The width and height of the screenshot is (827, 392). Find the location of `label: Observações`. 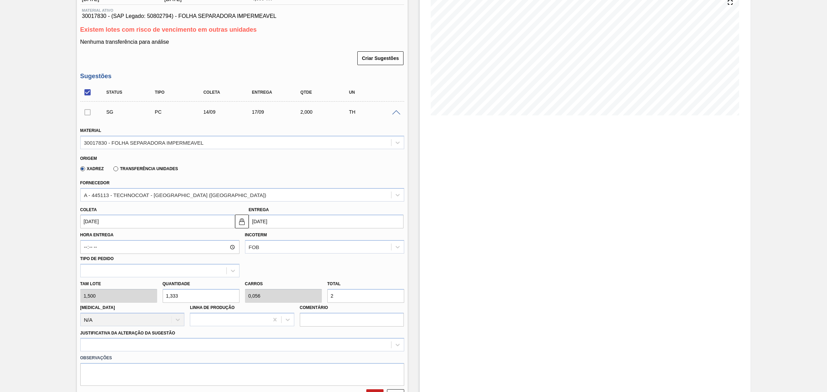

label: Observações is located at coordinates (242, 358).